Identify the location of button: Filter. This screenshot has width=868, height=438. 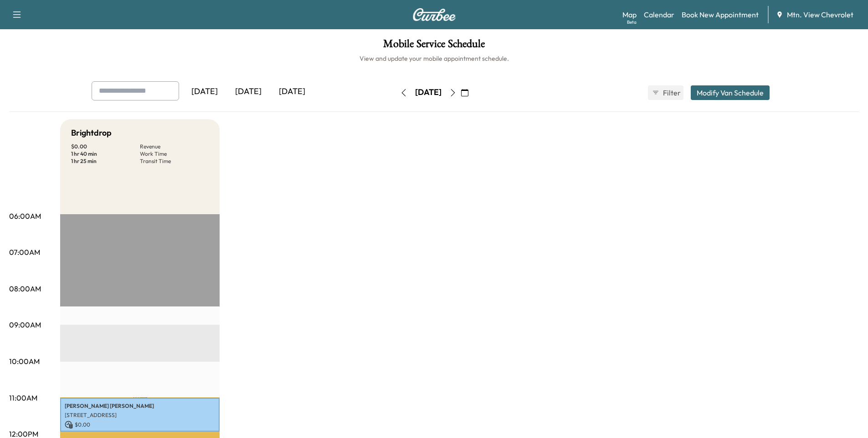
(666, 93).